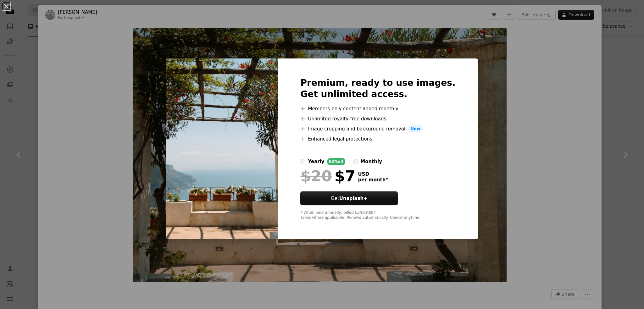 The image size is (644, 309). What do you see at coordinates (377, 109) in the screenshot?
I see `li: Members-only content added monthly` at bounding box center [377, 109].